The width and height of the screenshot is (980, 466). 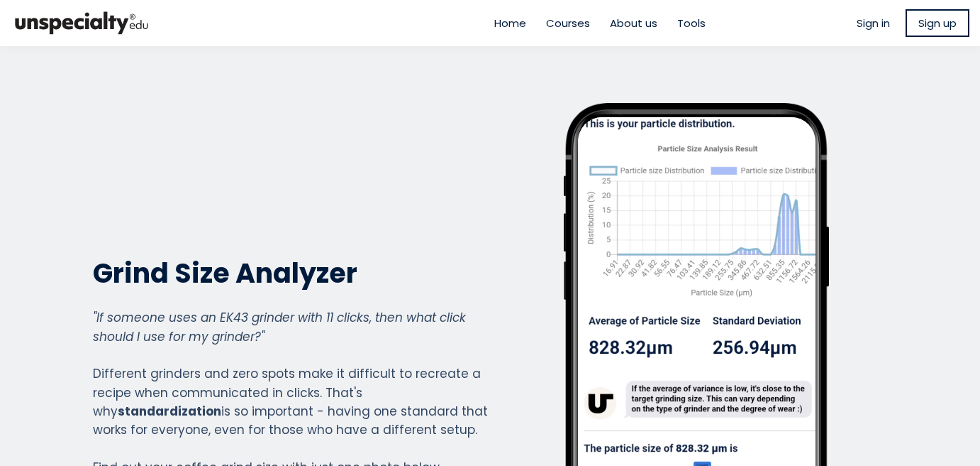 What do you see at coordinates (873, 23) in the screenshot?
I see `span: Sign in` at bounding box center [873, 23].